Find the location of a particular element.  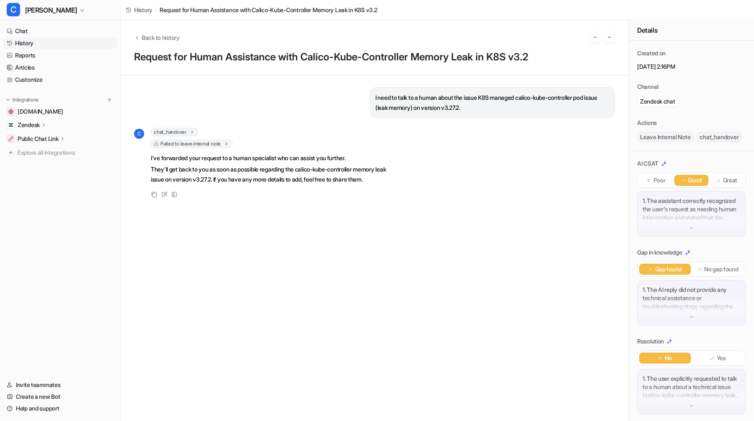

p: 1. The AI reply did not provide any technical assistance or troubleshooting steps regarding the c... is located at coordinates (691, 298).